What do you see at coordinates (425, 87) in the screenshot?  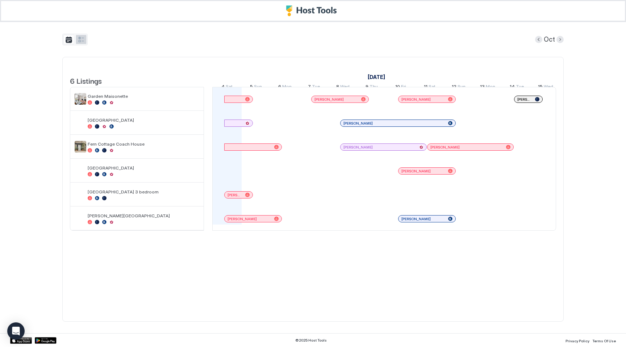 I see `span: 11` at bounding box center [425, 87].